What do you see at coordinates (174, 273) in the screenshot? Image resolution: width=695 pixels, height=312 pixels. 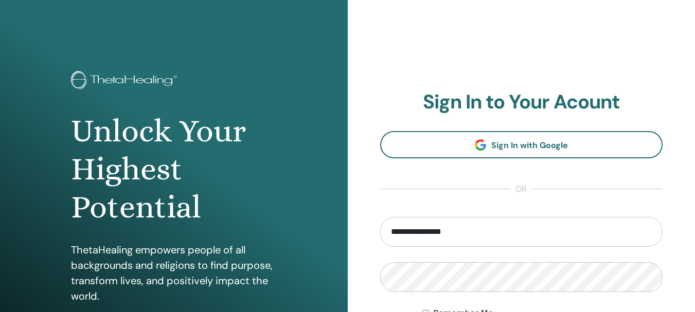 I see `p: ThetaHealing empowers people of all backgrounds and religions to find purpose, transform lives, a...` at bounding box center [174, 273].